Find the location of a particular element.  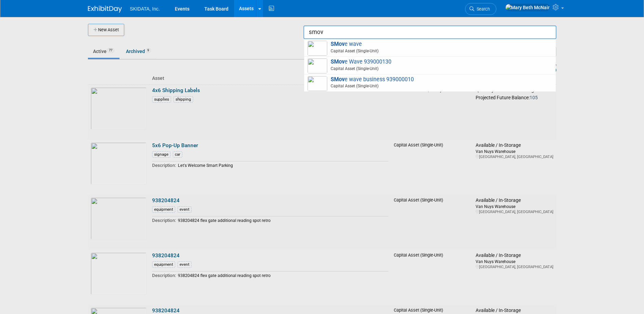

span: SKIDATA, Inc. is located at coordinates (145, 9).